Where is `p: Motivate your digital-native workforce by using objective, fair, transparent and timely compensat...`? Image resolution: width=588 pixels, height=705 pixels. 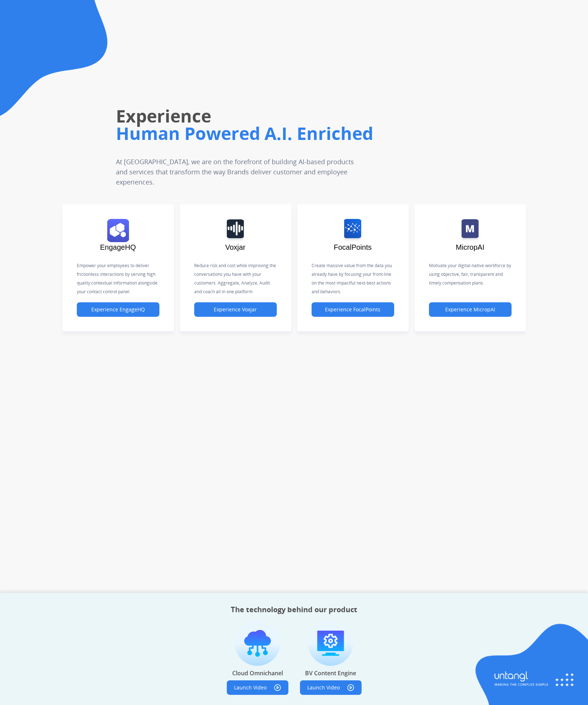 p: Motivate your digital-native workforce by using objective, fair, transparent and timely compensat... is located at coordinates (471, 275).